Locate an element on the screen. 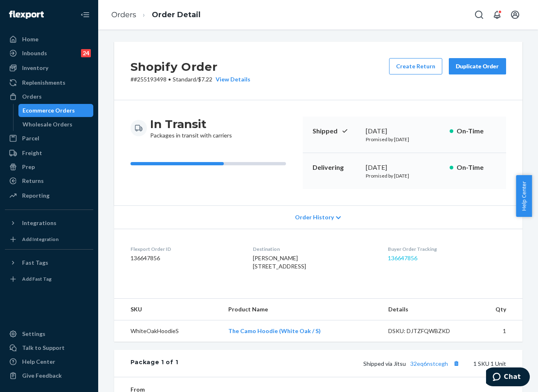 The image size is (538, 392). div: Freight is located at coordinates (32, 153).